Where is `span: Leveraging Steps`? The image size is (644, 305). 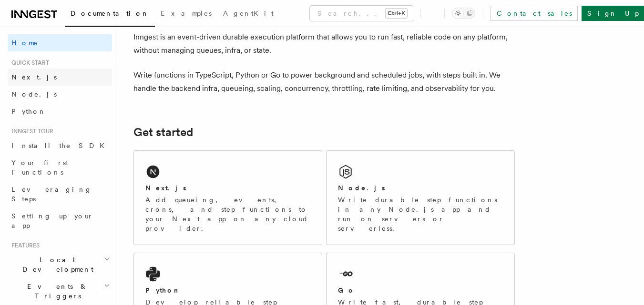 span: Leveraging Steps is located at coordinates (51, 194).